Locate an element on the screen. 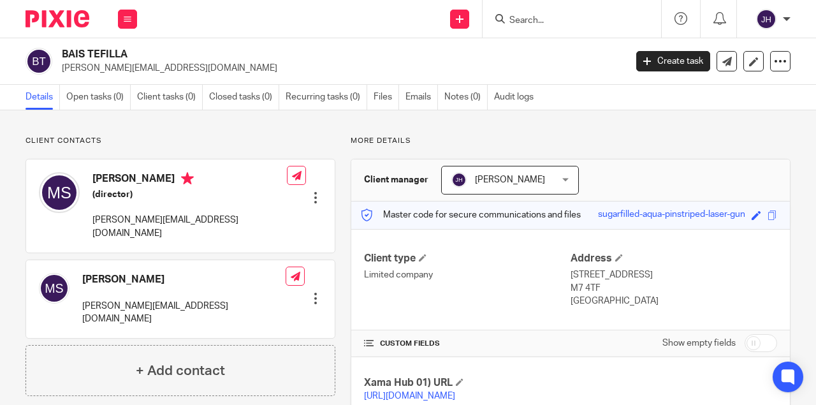  a: Open tasks (0) is located at coordinates (98, 97).